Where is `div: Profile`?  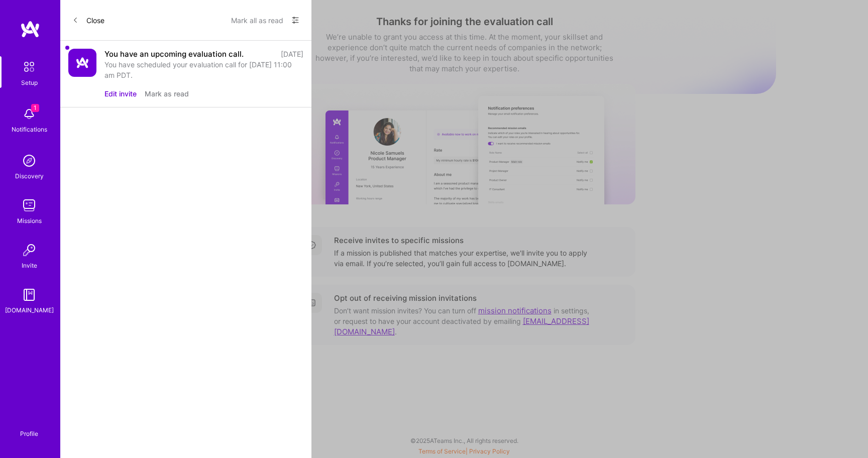 div: Profile is located at coordinates (29, 432).